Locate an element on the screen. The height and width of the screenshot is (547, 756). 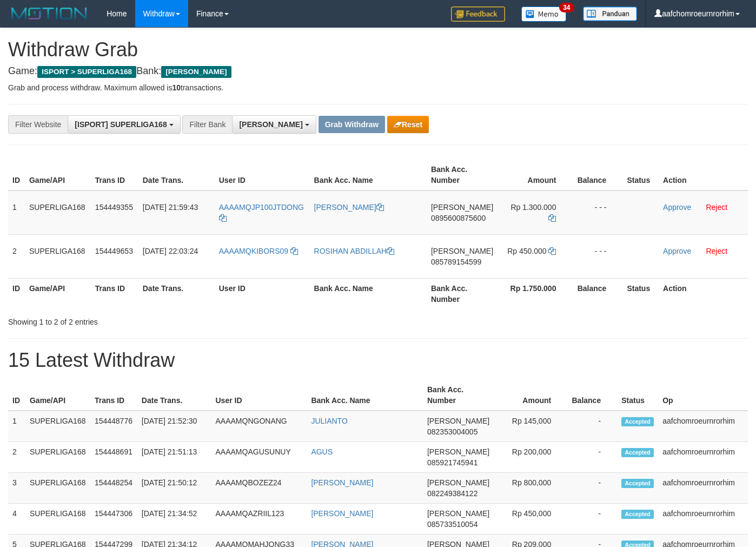
a: AAAAMQKIBORS09 is located at coordinates (258, 251).